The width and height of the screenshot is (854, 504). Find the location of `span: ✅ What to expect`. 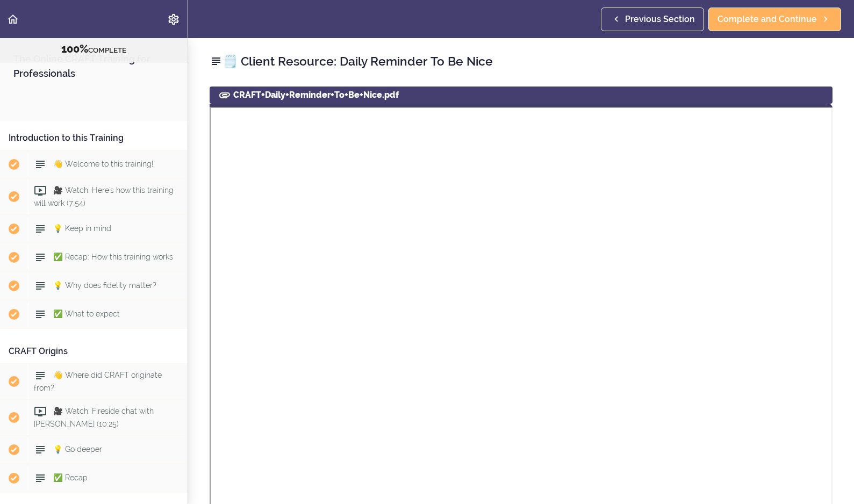

span: ✅ What to expect is located at coordinates (87, 314).